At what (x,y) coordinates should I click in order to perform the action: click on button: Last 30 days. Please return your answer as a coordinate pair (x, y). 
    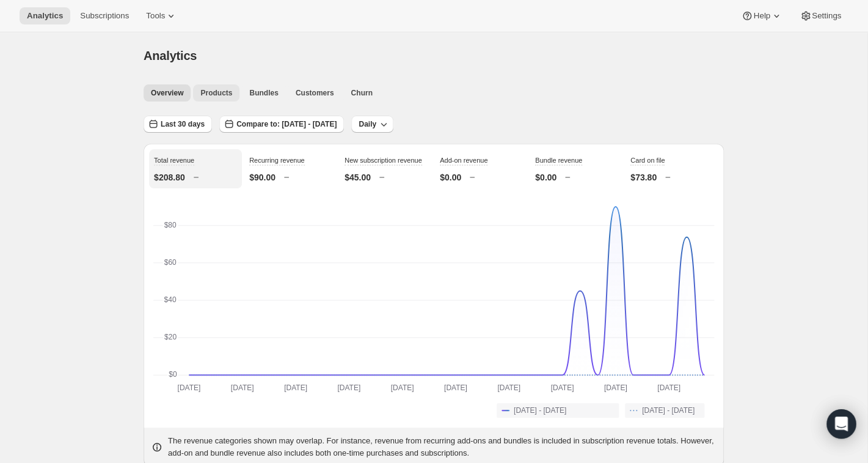
    Looking at the image, I should click on (178, 124).